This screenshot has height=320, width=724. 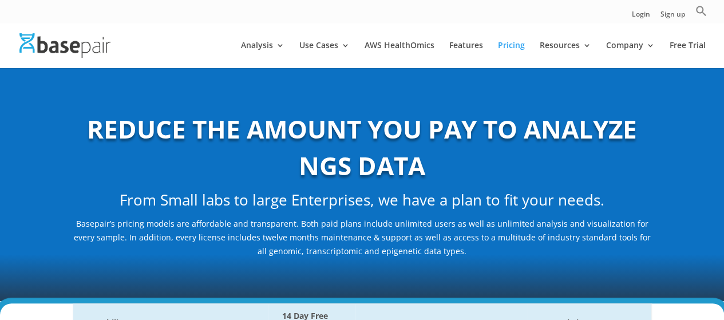 I want to click on a: Analysis, so click(x=263, y=54).